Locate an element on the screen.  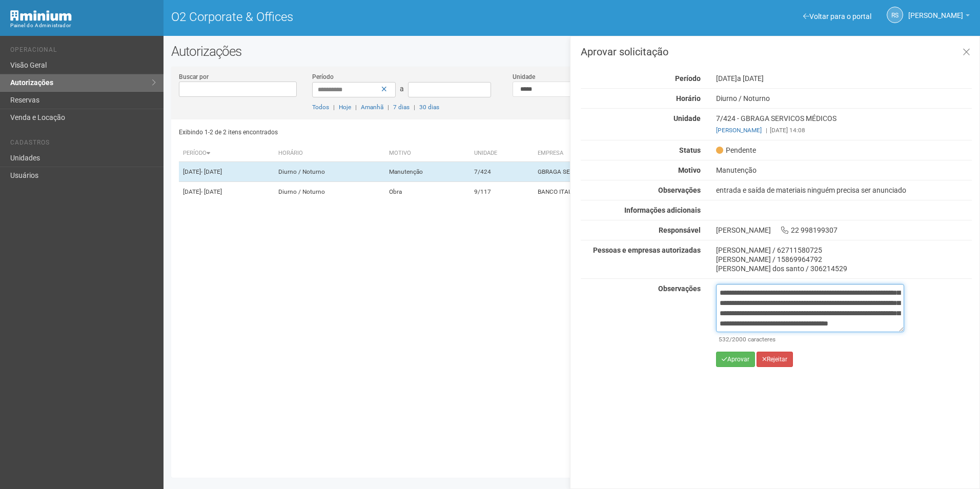
strong: Pessoas e empresas autorizadas is located at coordinates (647, 250).